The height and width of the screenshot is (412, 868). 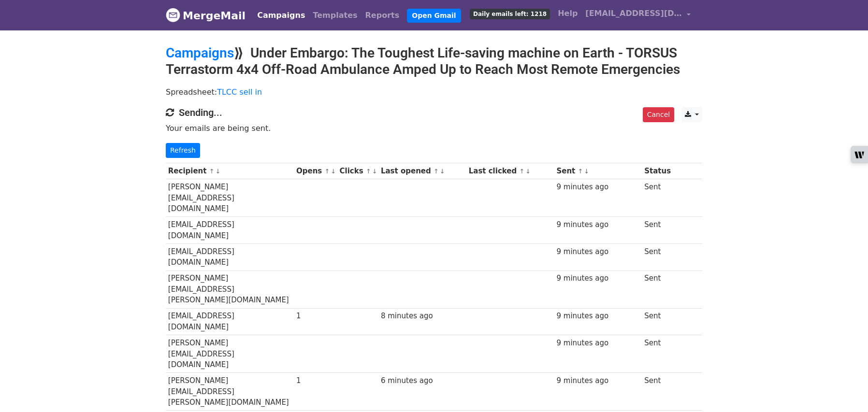 I want to click on p: Spreadsheet:, so click(x=434, y=91).